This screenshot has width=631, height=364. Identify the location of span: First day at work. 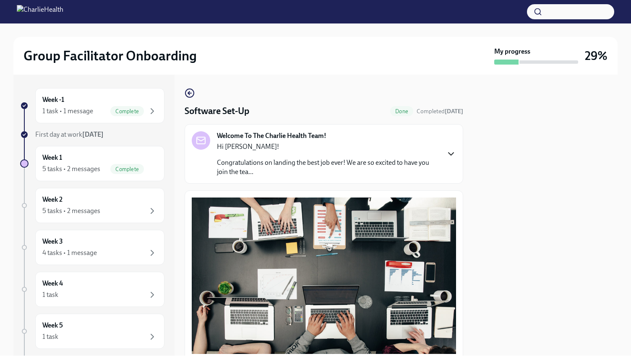
(69, 134).